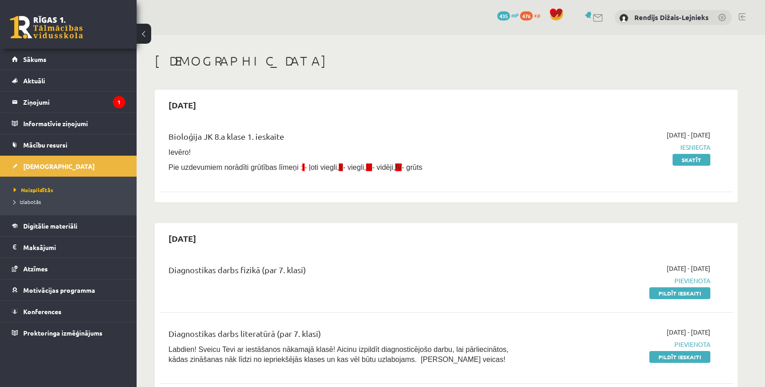 This screenshot has height=387, width=765. I want to click on span: Izlabotās, so click(27, 202).